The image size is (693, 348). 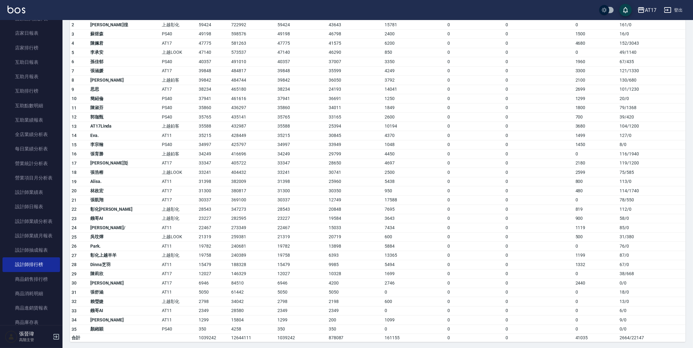 What do you see at coordinates (31, 163) in the screenshot?
I see `a: 營業統計分析表` at bounding box center [31, 163].